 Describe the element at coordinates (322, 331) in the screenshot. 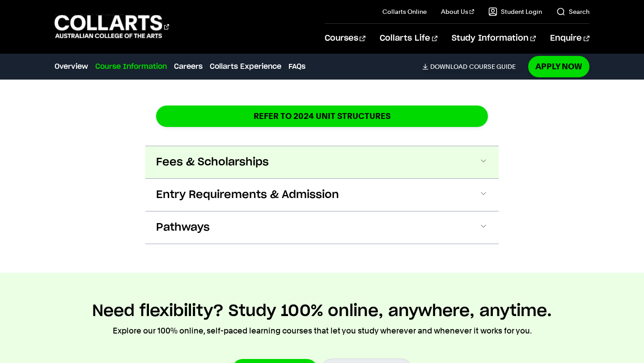

I see `p: Explore our 100% online, self-paced learning courses that let you study wherever and whenever it ...` at that location.